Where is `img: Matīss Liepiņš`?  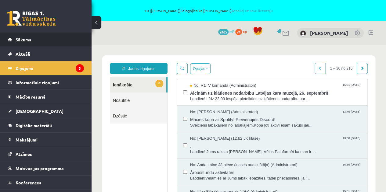
img: Matīss Liepiņš is located at coordinates (303, 34).